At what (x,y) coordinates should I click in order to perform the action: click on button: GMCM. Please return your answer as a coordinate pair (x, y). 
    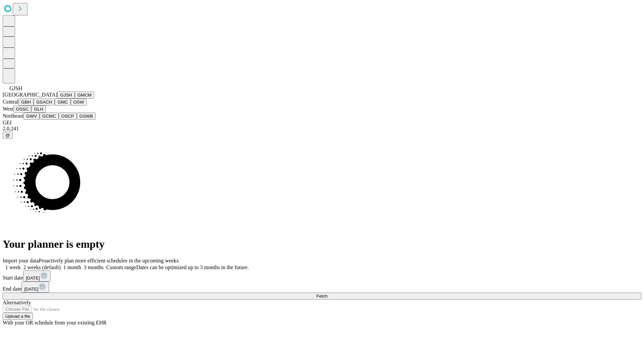
    Looking at the image, I should click on (84, 95).